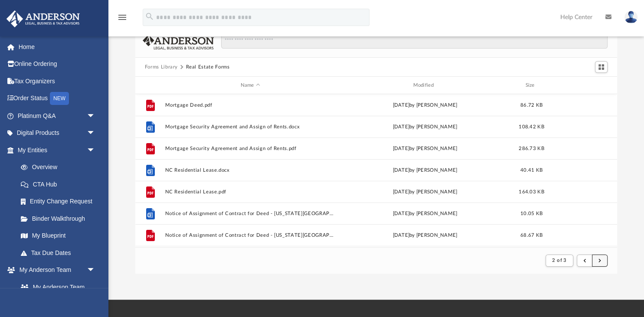 The height and width of the screenshot is (317, 644). I want to click on div: Name, so click(250, 85).